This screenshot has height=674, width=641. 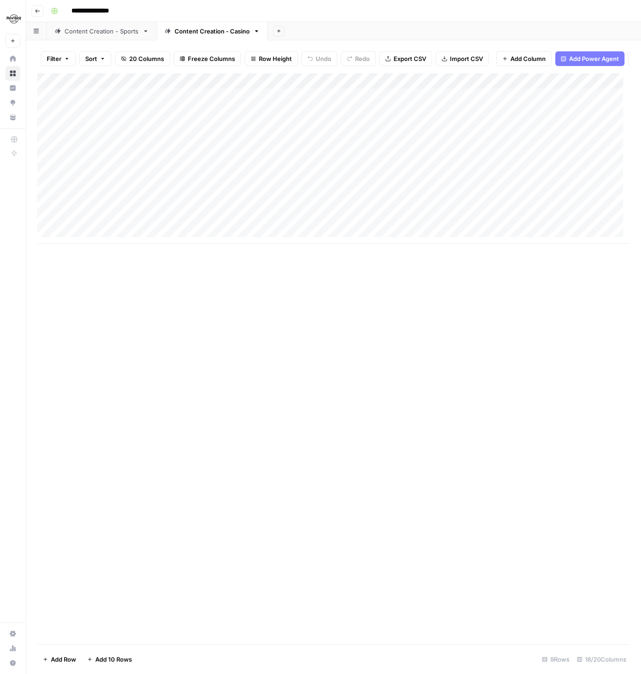 What do you see at coordinates (114, 659) in the screenshot?
I see `span: Add 10 Rows` at bounding box center [114, 659].